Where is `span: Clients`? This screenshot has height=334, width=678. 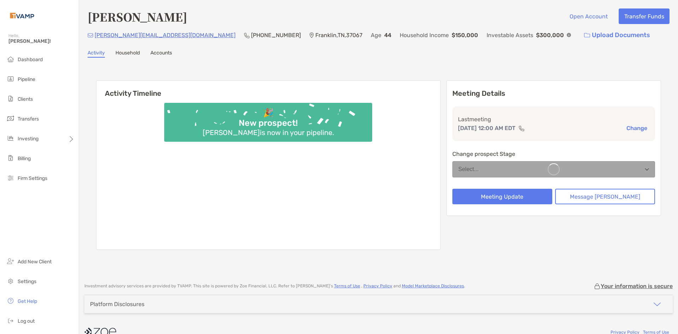 span: Clients is located at coordinates (25, 99).